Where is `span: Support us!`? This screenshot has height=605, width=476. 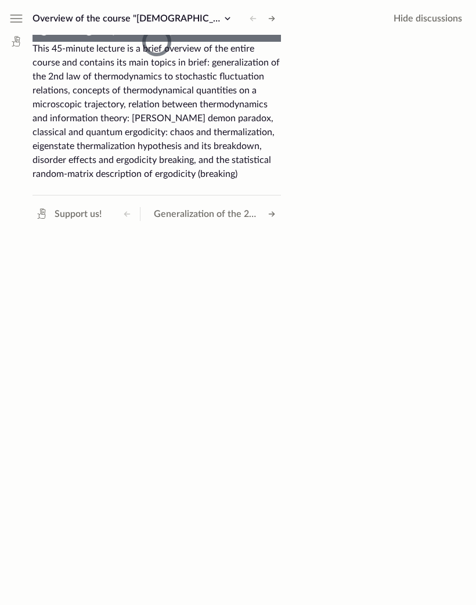
span: Support us! is located at coordinates (78, 214).